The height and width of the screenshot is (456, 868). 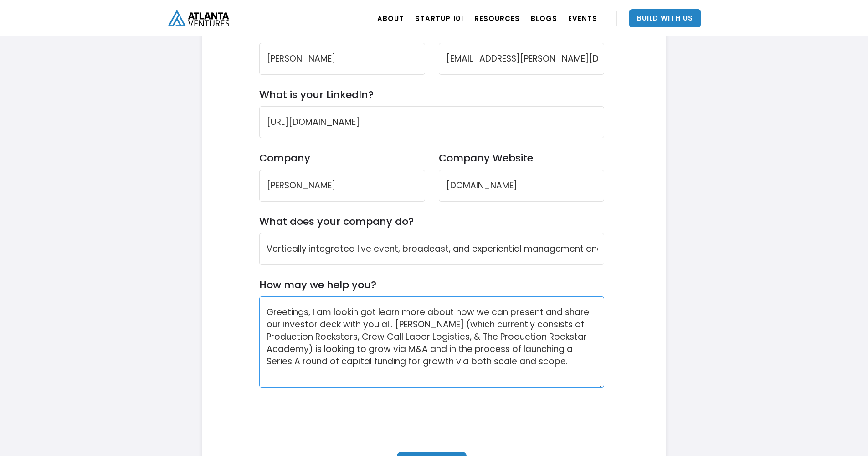 I want to click on input: LinkedIn, so click(x=432, y=122).